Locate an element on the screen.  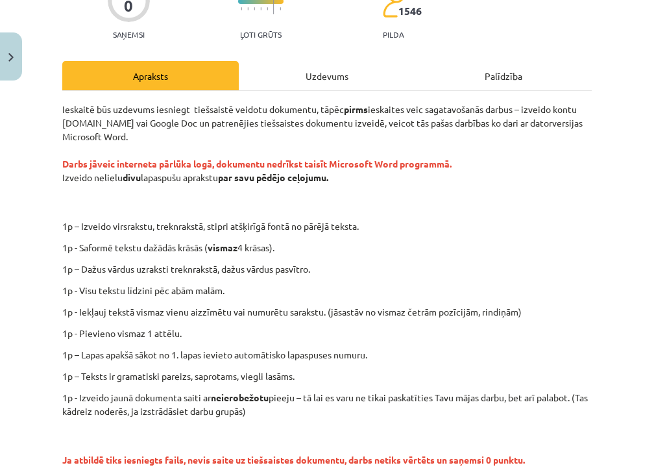
strong: neierobežotu is located at coordinates (239, 397).